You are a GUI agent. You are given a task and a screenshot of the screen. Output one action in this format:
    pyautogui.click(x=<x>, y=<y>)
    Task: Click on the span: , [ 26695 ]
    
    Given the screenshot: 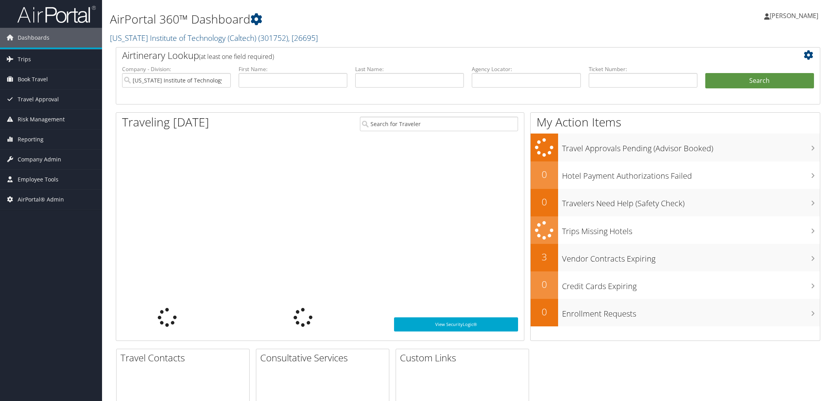 What is the action you would take?
    pyautogui.click(x=303, y=38)
    